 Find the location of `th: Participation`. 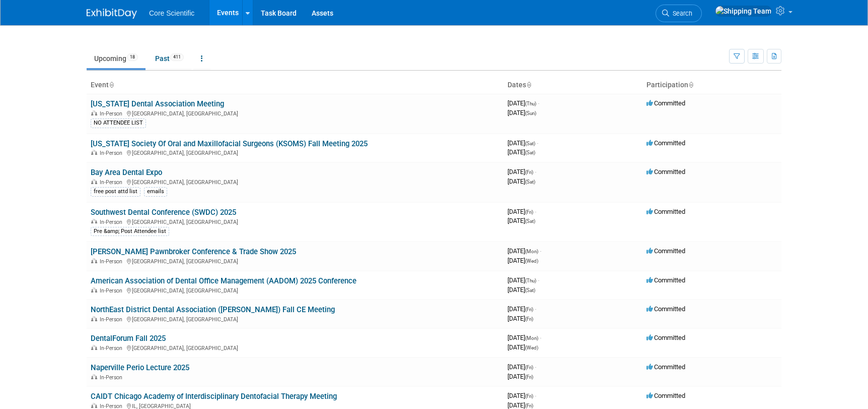

th: Participation is located at coordinates (713, 85).